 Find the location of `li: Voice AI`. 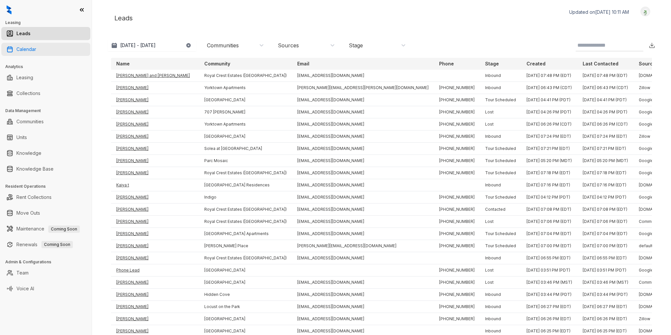

li: Voice AI is located at coordinates (46, 288).